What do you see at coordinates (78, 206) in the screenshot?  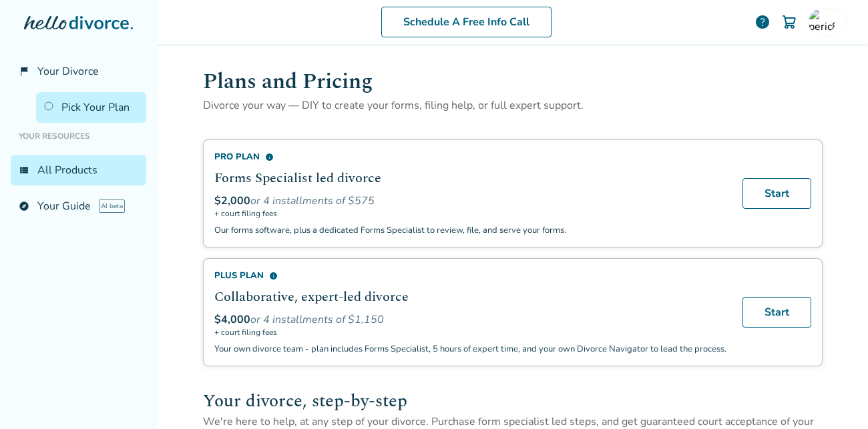 I see `a: exploreYour GuideAI beta` at bounding box center [78, 206].